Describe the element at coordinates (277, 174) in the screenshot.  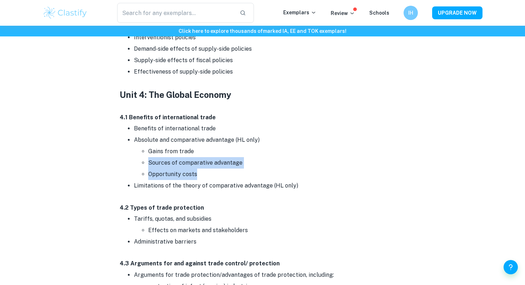
I see `li: Opportunity costs` at that location.